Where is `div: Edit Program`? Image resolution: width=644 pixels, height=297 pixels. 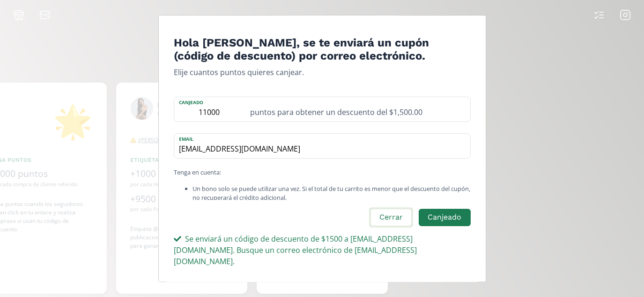
div: Edit Program is located at coordinates (322, 149).